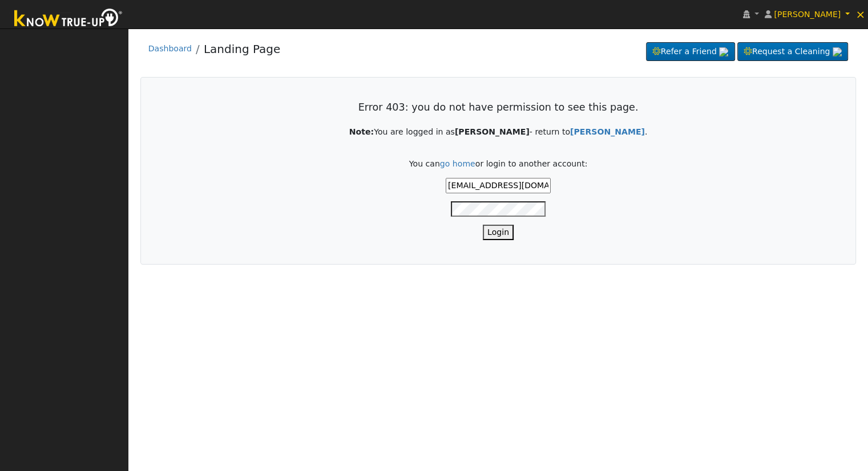  I want to click on strong: Note:, so click(361, 132).